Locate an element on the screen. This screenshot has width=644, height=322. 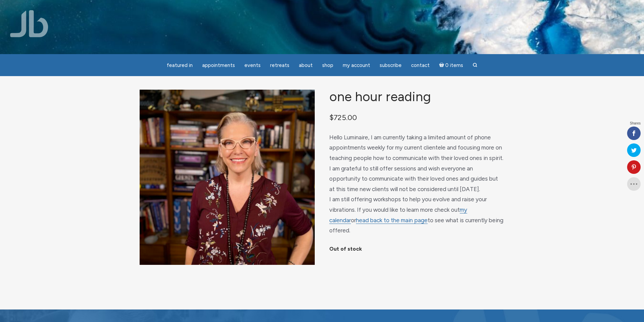
span: Appointments is located at coordinates (218, 65).